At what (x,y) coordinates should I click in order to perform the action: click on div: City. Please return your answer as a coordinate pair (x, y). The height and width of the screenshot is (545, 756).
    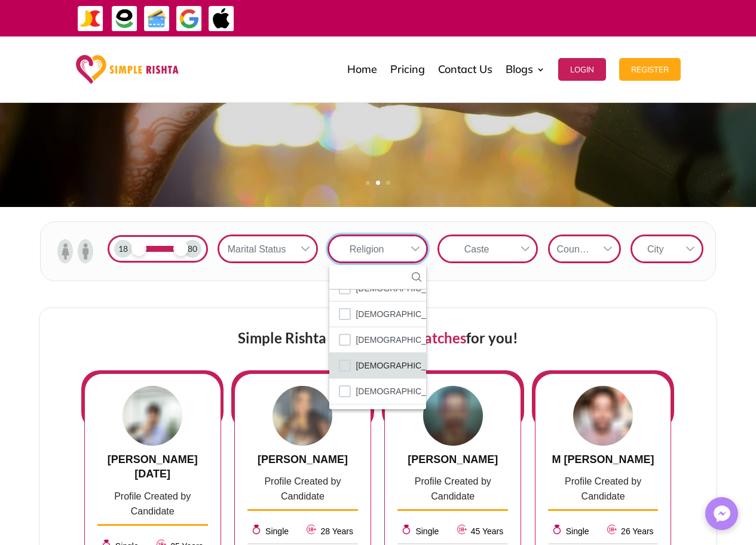
    Looking at the image, I should click on (656, 249).